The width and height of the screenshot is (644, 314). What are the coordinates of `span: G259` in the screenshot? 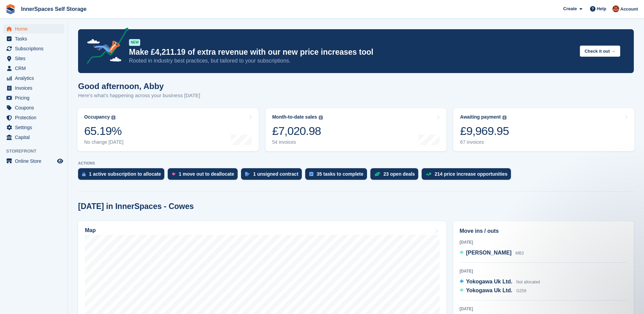 It's located at (521, 290).